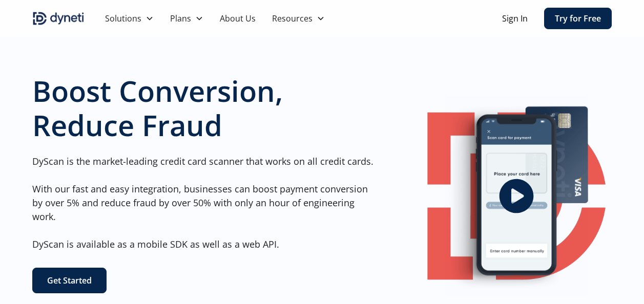 This screenshot has height=304, width=644. Describe the element at coordinates (517, 196) in the screenshot. I see `a: open lightbox` at that location.